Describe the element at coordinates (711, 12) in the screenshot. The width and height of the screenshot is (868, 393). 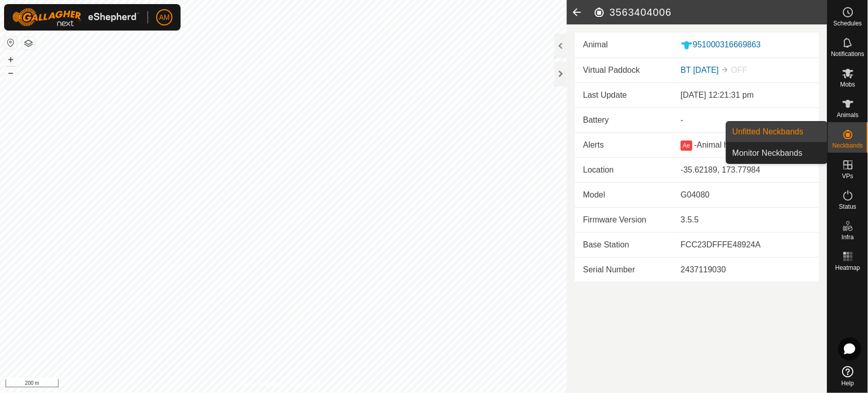
I see `h2: 3563404006` at that location.